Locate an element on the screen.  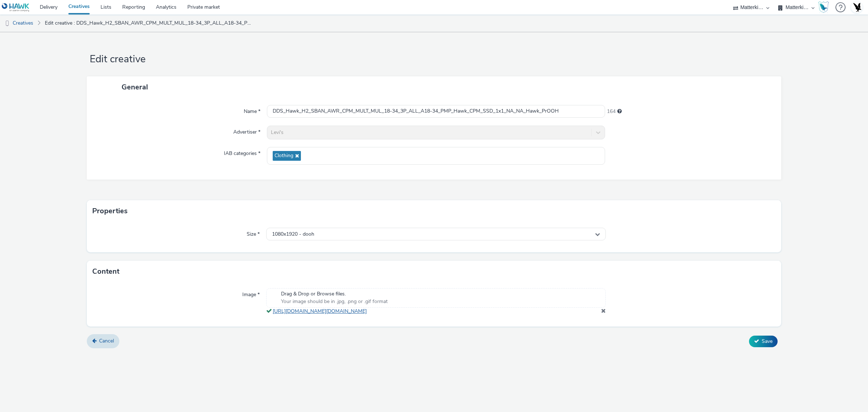
h1: Edit creative is located at coordinates (434, 60).